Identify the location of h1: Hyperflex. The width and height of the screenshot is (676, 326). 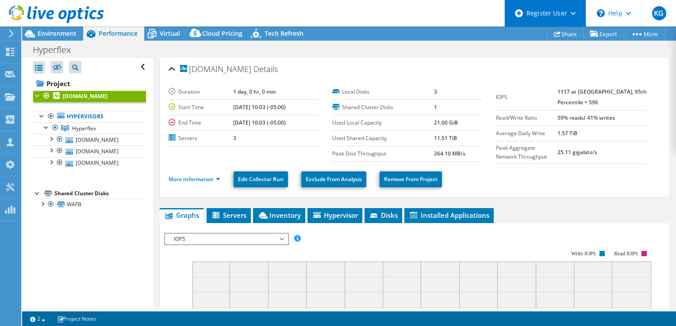
(57, 50).